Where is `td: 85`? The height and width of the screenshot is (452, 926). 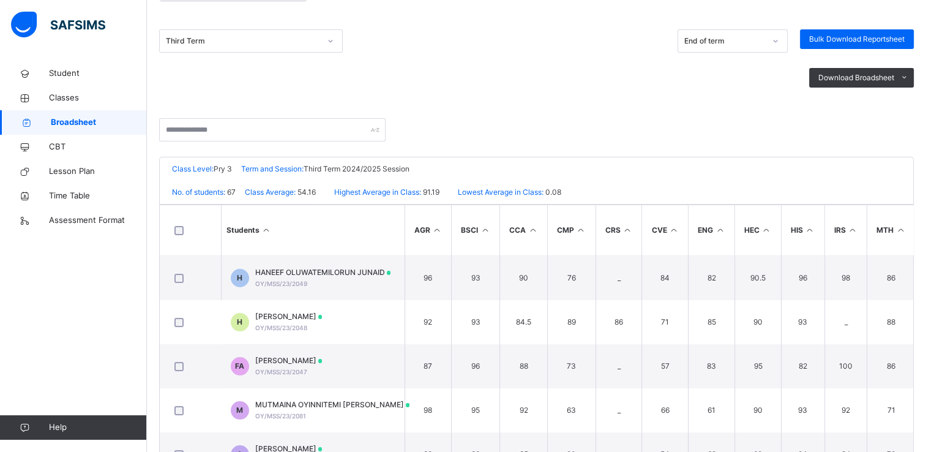
td: 85 is located at coordinates (712, 322).